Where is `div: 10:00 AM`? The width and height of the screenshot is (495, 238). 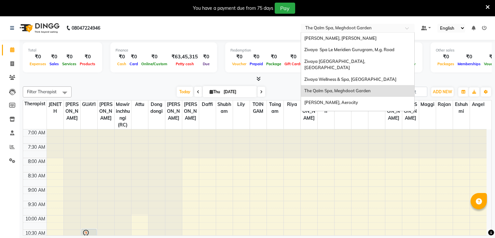 div: 10:00 AM is located at coordinates (35, 219).